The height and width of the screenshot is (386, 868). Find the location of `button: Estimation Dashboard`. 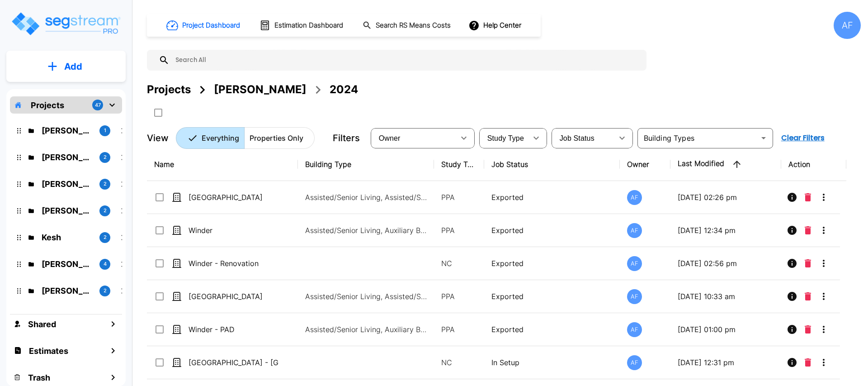

button: Estimation Dashboard is located at coordinates (302, 26).